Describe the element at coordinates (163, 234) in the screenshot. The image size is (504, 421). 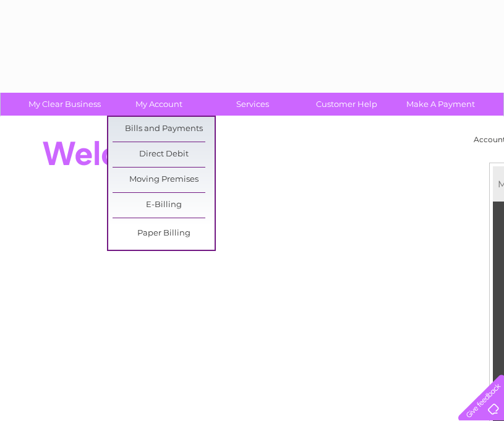
I see `a: Paper Billing` at that location.